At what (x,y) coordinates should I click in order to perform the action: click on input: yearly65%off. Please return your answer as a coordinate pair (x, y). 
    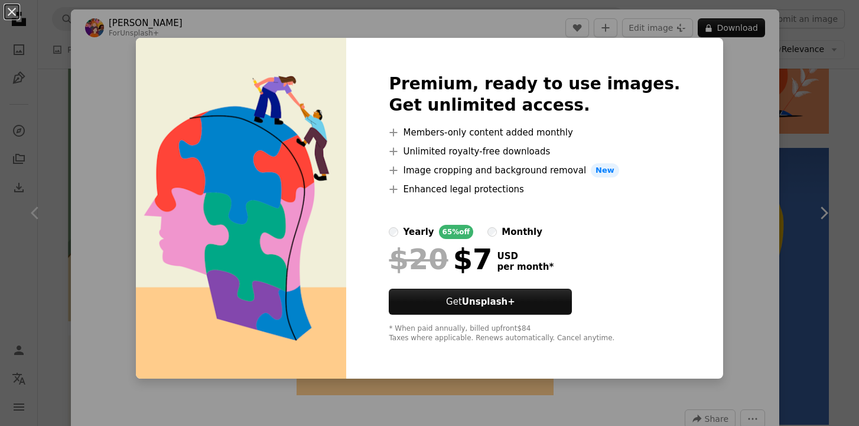
    Looking at the image, I should click on (394, 232).